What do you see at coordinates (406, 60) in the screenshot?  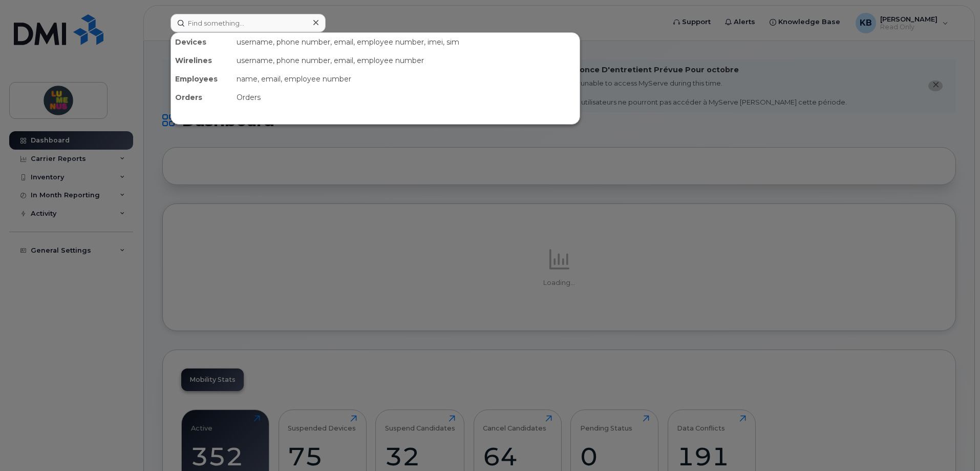 I see `div: username, phone number, email, employee number` at bounding box center [406, 60].